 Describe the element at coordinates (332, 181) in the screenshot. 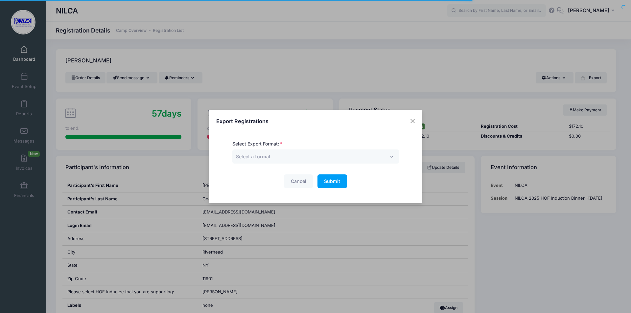

I see `span: Submit` at that location.